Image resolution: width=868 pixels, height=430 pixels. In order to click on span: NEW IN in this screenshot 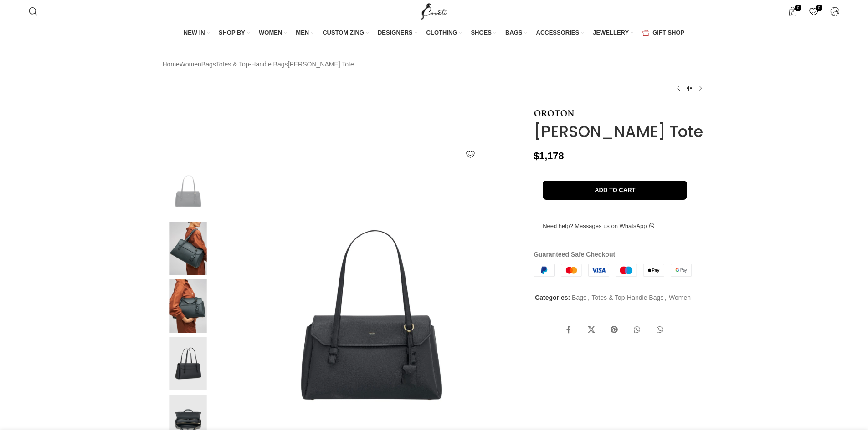, I will do `click(194, 33)`.